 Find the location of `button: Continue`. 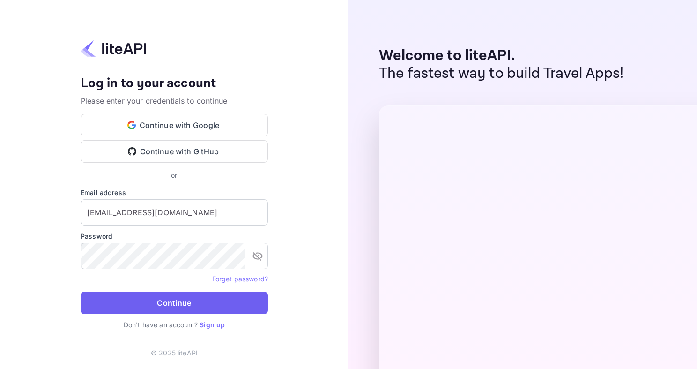

button: Continue is located at coordinates (174, 303).